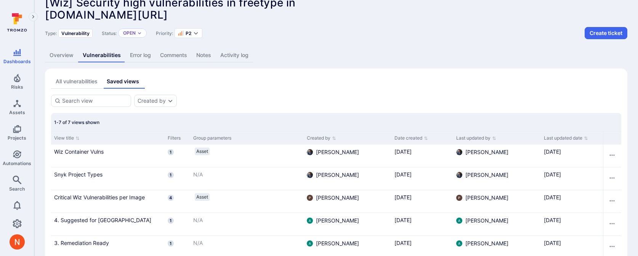 Image resolution: width=638 pixels, height=256 pixels. What do you see at coordinates (123, 82) in the screenshot?
I see `div: Saved views` at bounding box center [123, 82].